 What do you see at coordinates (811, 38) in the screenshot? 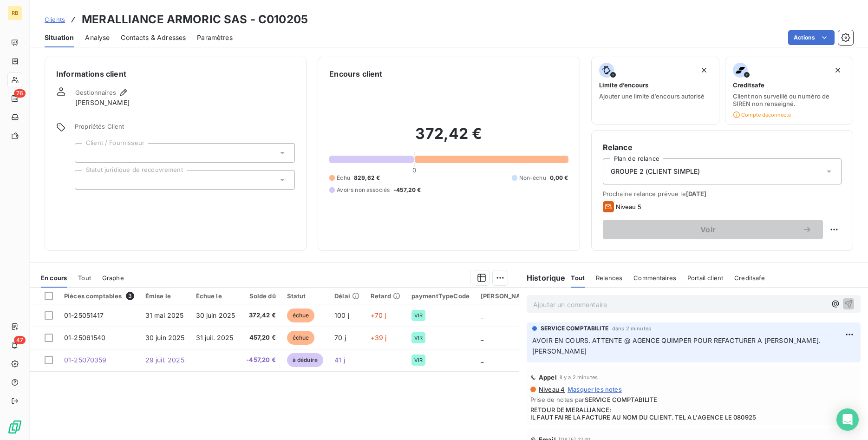
I see `button: Actions` at bounding box center [811, 38].